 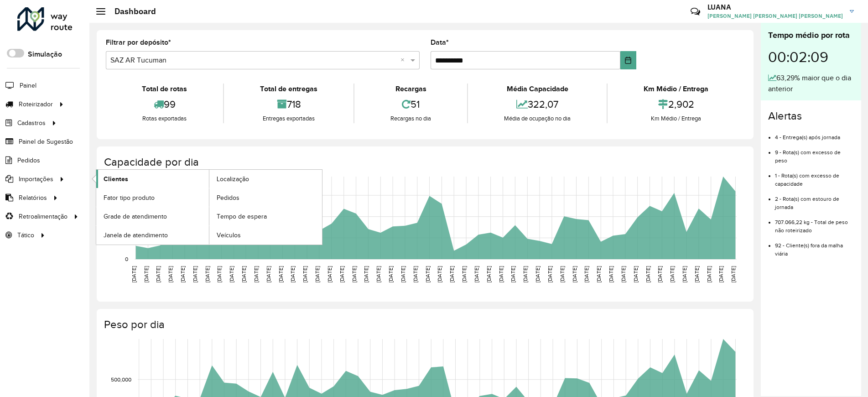 I want to click on a: Contato Rápido, so click(x=695, y=11).